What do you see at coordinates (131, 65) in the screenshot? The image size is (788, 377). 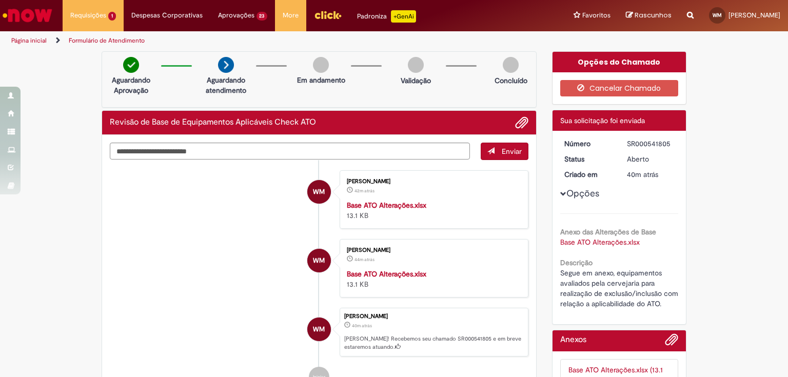 I see `img: check-circle-green.png` at bounding box center [131, 65].